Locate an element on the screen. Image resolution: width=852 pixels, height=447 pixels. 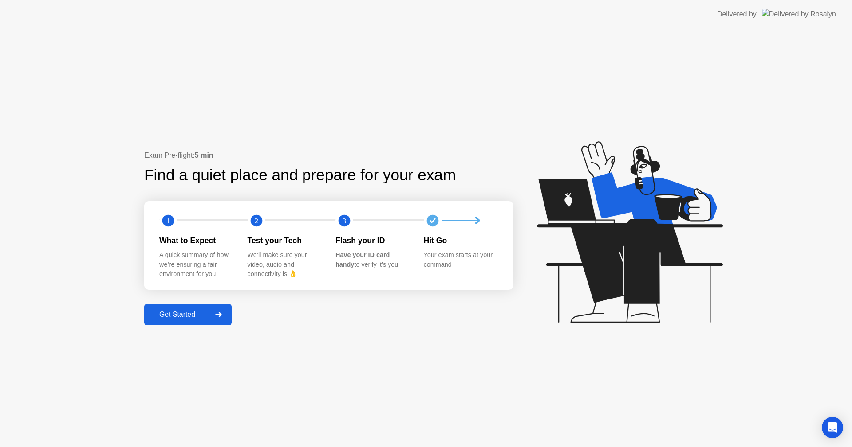
div: Hit Go is located at coordinates (460, 241).